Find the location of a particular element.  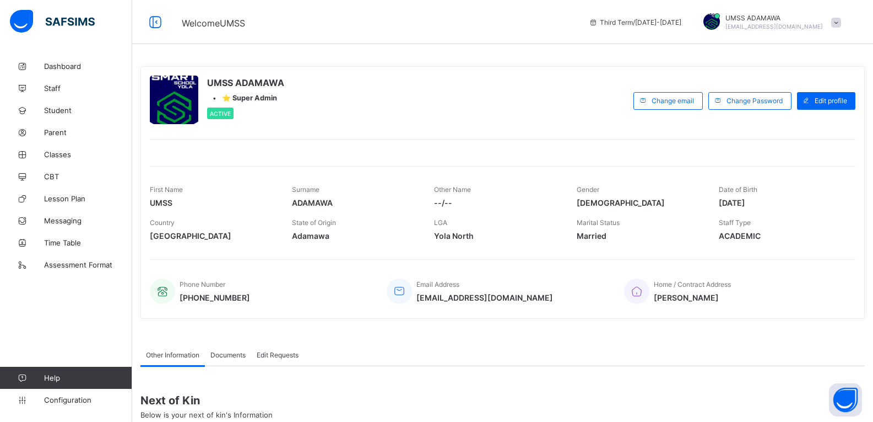

span: CBT is located at coordinates (88, 176).